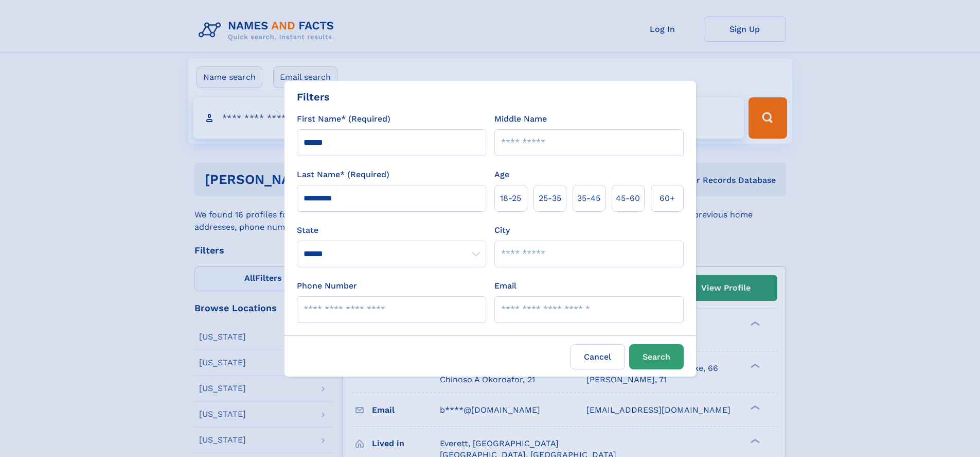  Describe the element at coordinates (326, 286) in the screenshot. I see `label: Phone Number` at that location.